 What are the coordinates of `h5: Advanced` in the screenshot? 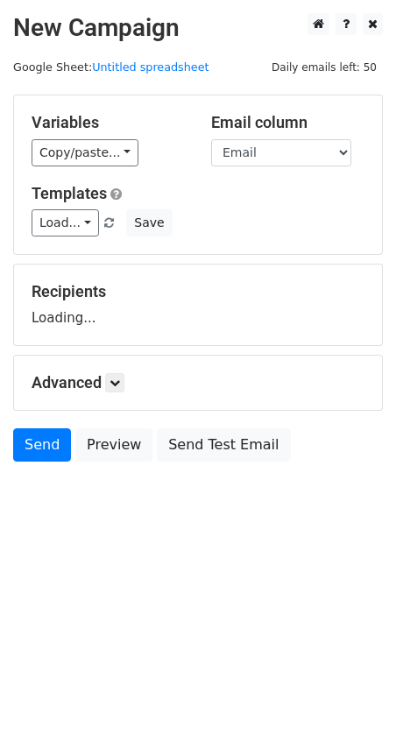 It's located at (198, 383).